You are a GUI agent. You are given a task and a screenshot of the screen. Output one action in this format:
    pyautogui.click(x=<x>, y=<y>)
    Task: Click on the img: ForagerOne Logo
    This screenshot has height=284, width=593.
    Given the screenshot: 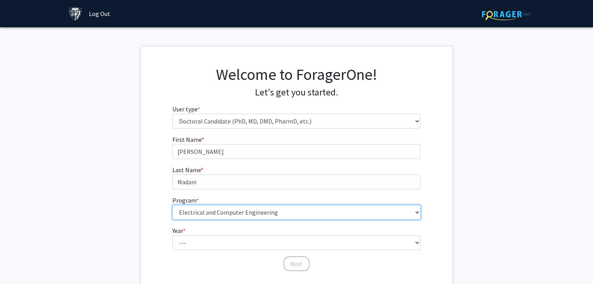 What is the action you would take?
    pyautogui.click(x=506, y=14)
    